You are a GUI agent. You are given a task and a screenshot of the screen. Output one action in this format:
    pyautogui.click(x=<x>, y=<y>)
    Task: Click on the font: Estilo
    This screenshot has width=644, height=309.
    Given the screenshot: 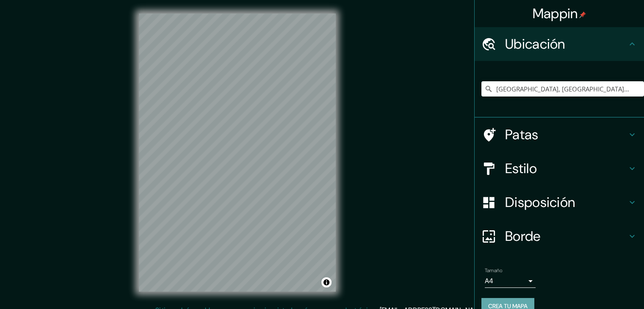 What is the action you would take?
    pyautogui.click(x=521, y=168)
    